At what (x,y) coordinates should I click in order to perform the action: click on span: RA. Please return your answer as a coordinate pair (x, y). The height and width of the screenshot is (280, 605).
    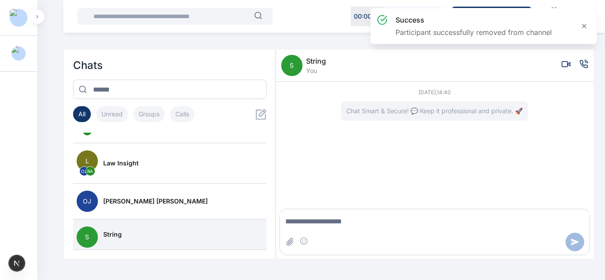
    Looking at the image, I should click on (90, 171).